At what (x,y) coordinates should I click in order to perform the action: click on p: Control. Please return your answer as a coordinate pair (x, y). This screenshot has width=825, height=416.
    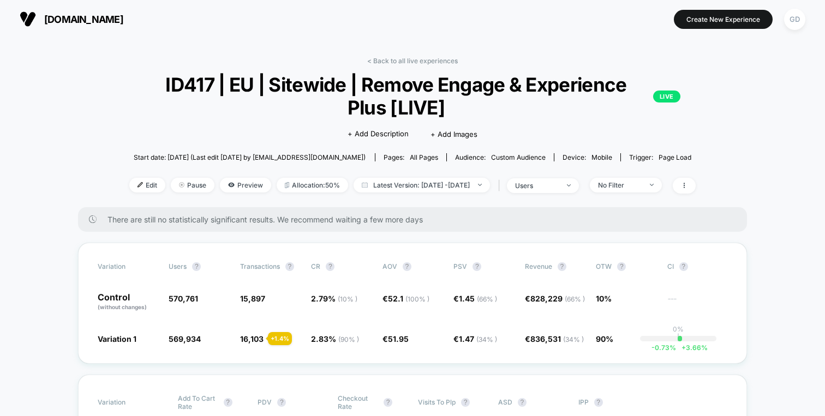
    Looking at the image, I should click on (128, 302).